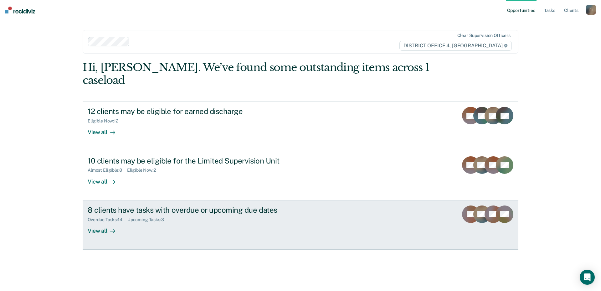 The height and width of the screenshot is (291, 601). What do you see at coordinates (591, 10) in the screenshot?
I see `button: FJ` at bounding box center [591, 10].